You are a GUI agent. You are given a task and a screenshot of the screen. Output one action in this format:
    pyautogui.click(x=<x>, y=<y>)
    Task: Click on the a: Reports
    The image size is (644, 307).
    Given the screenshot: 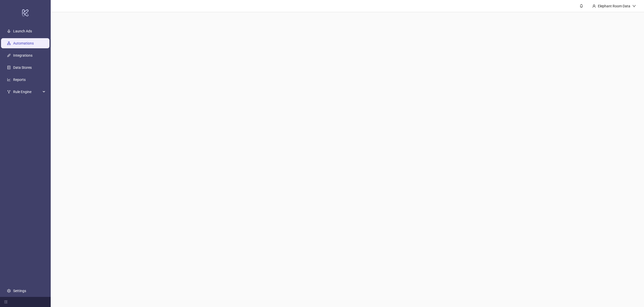 What is the action you would take?
    pyautogui.click(x=19, y=80)
    